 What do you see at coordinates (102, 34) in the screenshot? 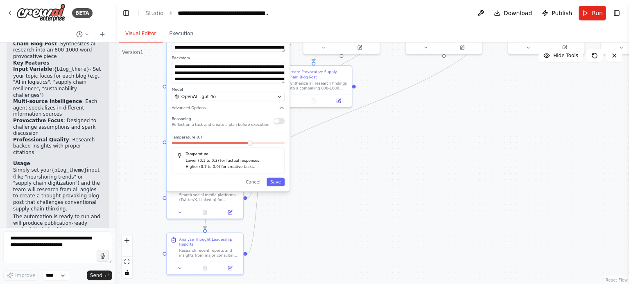
I see `button: Start a new chat` at bounding box center [102, 34].